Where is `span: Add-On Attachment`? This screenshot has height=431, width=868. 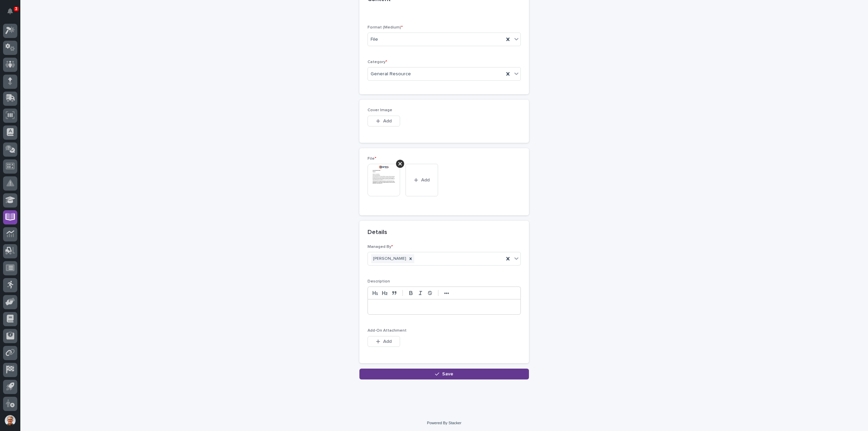 span: Add-On Attachment is located at coordinates (387, 331).